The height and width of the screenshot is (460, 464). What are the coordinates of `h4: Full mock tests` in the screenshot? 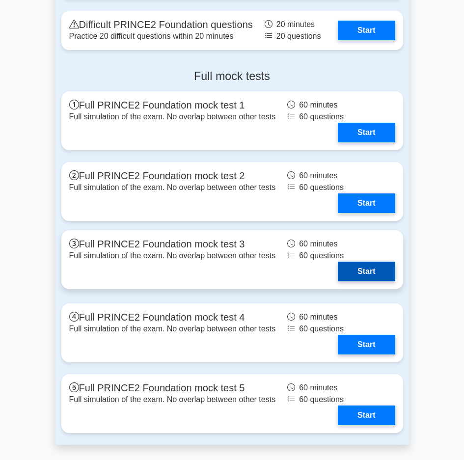 It's located at (232, 77).